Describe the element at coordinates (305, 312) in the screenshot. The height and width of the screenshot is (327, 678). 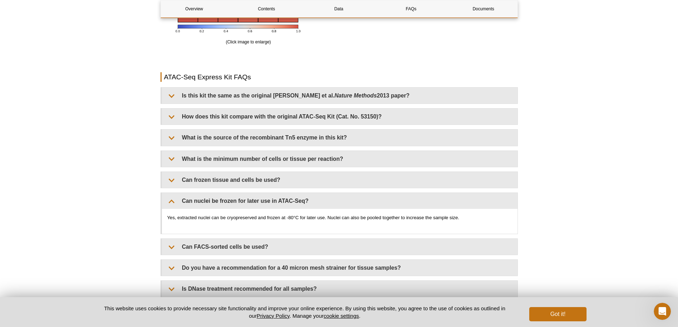
I see `p: This website uses cookies to provide necessary site functionality and improve your online experie...` at that location.